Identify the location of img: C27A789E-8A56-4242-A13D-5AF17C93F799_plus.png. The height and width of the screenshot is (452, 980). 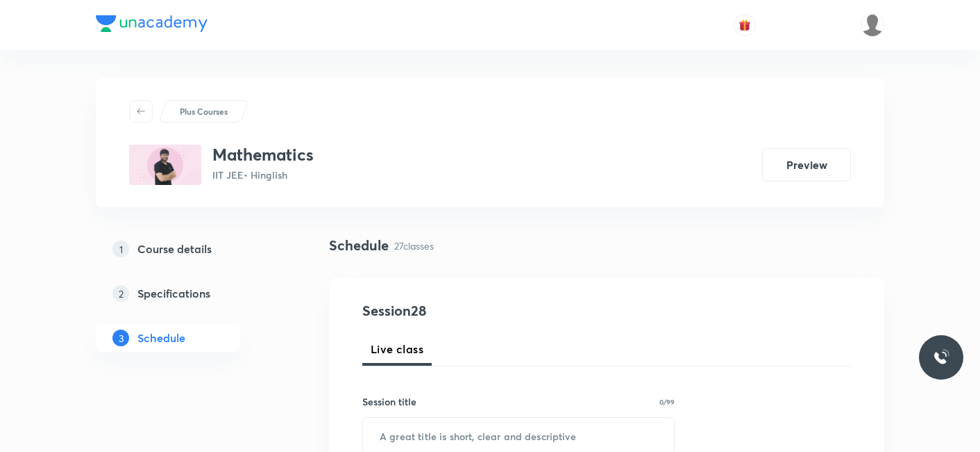
(165, 165).